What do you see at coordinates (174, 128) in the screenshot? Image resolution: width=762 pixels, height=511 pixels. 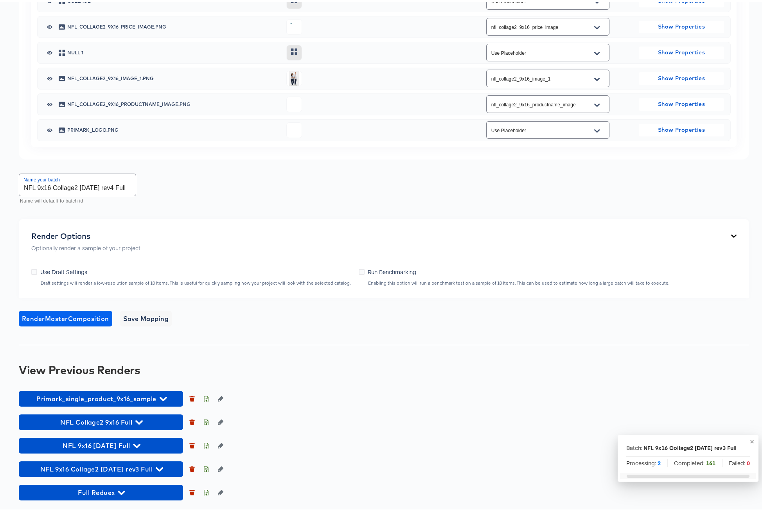 I see `span: primark_logo.png` at bounding box center [174, 128].